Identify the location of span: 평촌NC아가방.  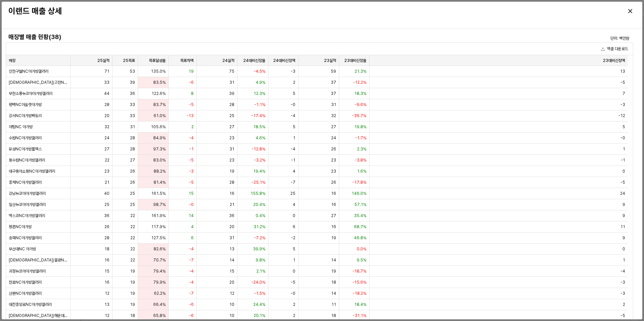
(20, 227).